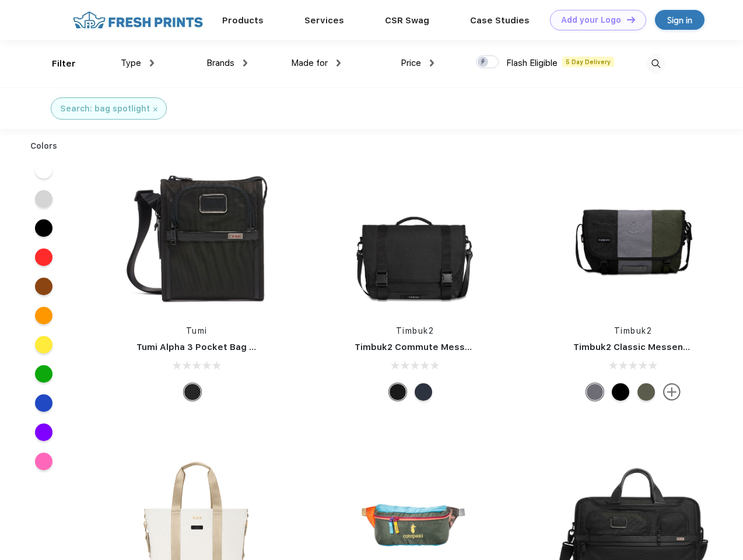  I want to click on span: Price, so click(411, 63).